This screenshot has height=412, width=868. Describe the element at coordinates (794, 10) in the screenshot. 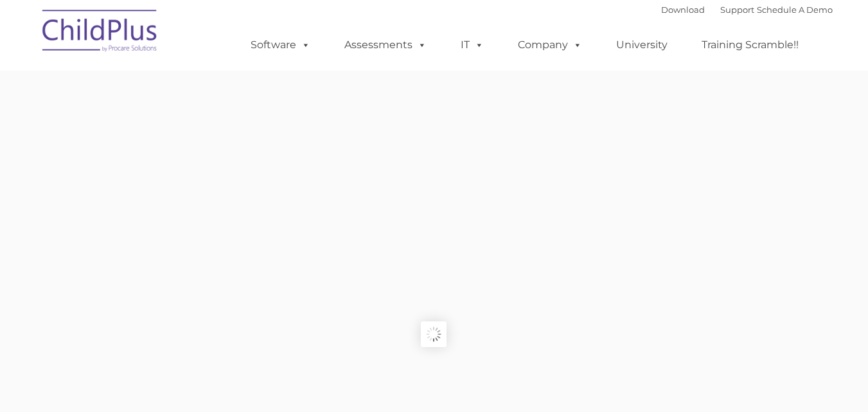

I see `a: Schedule A Demo` at that location.